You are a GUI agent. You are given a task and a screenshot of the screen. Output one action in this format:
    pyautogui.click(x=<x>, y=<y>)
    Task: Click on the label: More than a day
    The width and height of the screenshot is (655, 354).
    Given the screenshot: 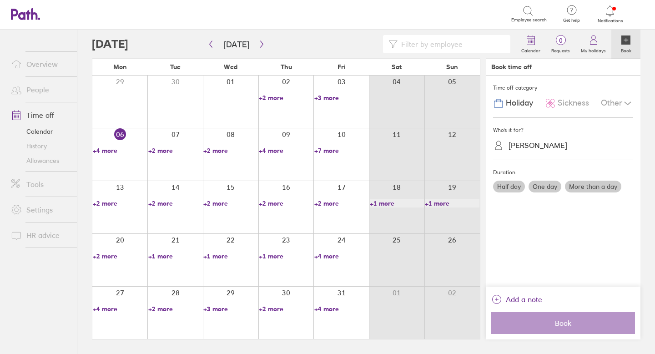 What is the action you would take?
    pyautogui.click(x=593, y=187)
    